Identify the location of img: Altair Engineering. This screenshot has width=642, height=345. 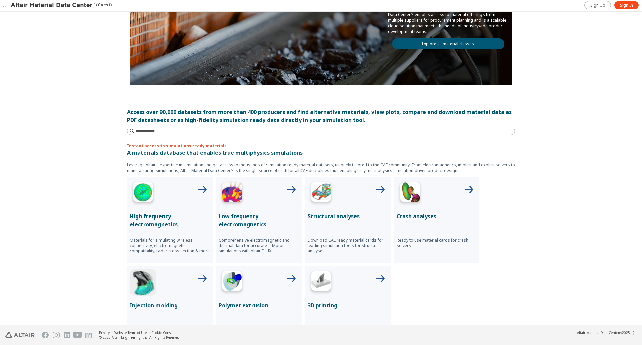
(20, 335).